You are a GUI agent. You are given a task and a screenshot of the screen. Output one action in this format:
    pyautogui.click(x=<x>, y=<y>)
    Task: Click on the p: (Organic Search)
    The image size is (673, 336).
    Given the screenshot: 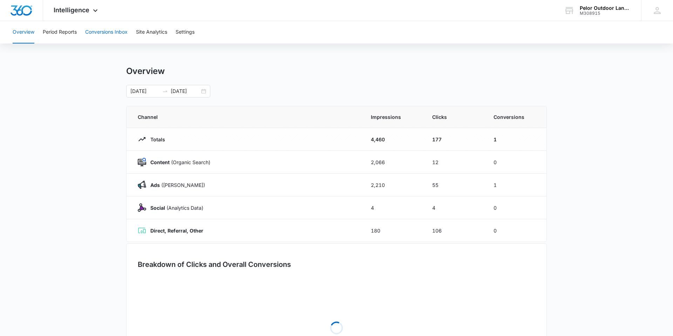 What is the action you would take?
    pyautogui.click(x=178, y=162)
    